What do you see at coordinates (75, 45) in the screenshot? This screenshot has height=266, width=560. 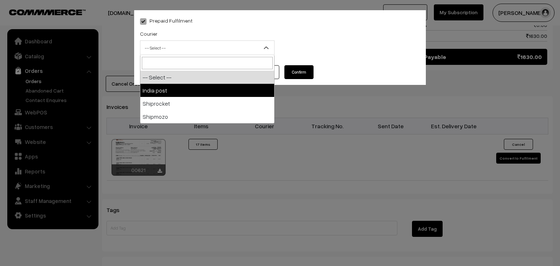 I see `img: tab_keywords_by_traffic_grey.svg` at bounding box center [75, 45].